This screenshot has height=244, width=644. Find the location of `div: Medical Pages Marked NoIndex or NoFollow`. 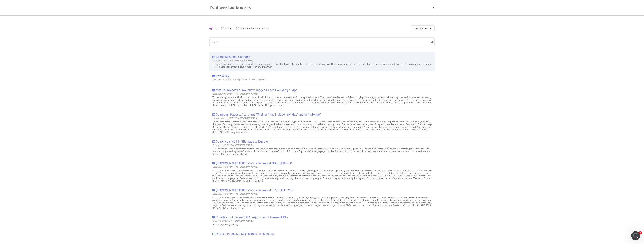

div: Medical Pages Marked NoIndex or NoFollow is located at coordinates (245, 234).